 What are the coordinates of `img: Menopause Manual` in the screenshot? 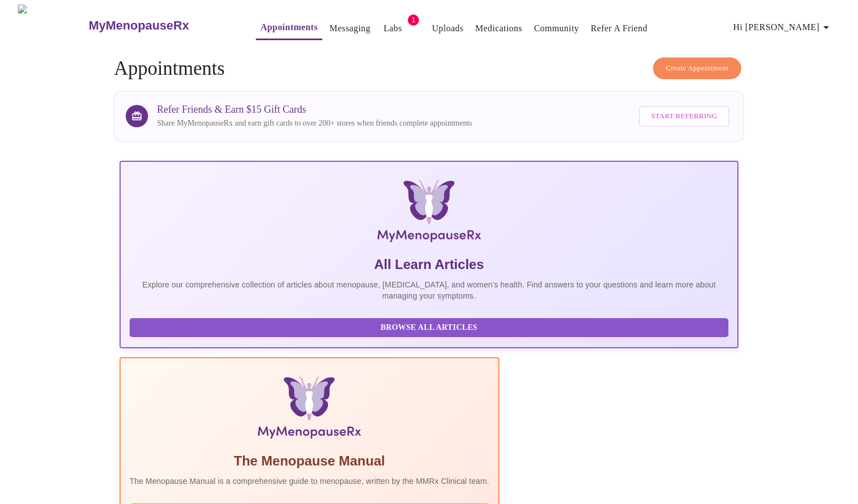 It's located at (309, 410).